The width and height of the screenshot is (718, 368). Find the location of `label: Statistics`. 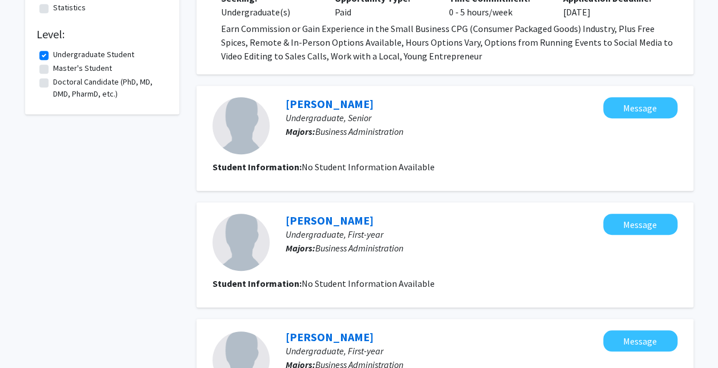

label: Statistics is located at coordinates (69, 7).